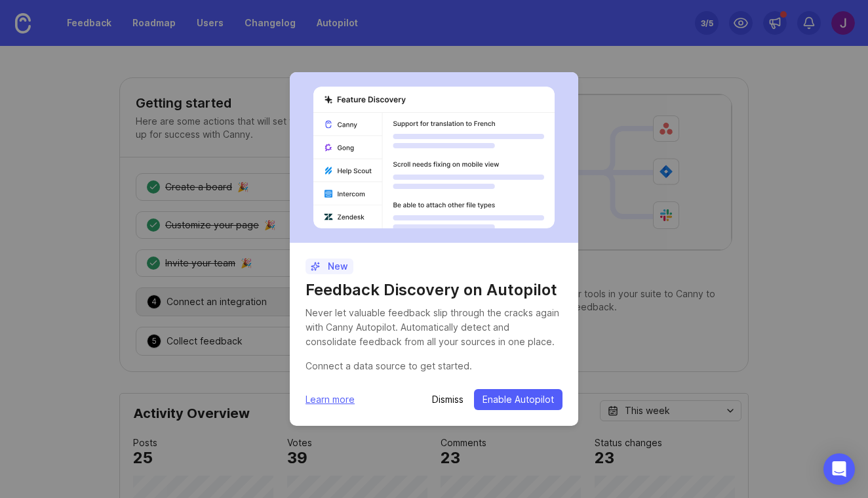  Describe the element at coordinates (434, 157) in the screenshot. I see `img: autopilot-456452bdd303029aca878276f8eef889.svg` at that location.